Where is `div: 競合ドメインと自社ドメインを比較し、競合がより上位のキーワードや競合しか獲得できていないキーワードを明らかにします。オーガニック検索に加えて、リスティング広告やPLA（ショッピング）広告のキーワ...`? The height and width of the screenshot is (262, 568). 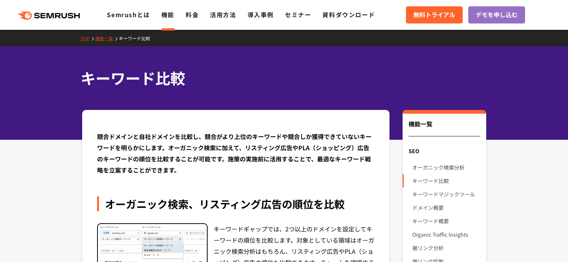
div: 競合ドメインと自社ドメインを比較し、競合がより上位のキーワードや競合しか獲得できていないキーワードを明らかにします。オーガニック検索に加えて、リスティング広告やPLA（ショッピング）広告のキーワ... is located at coordinates (236, 153).